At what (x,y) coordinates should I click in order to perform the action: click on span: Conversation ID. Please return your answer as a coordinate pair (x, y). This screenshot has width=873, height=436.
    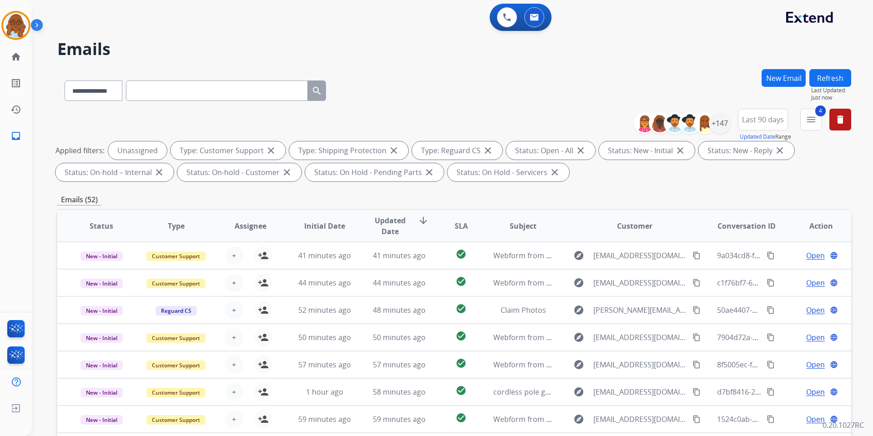
    Looking at the image, I should click on (747, 226).